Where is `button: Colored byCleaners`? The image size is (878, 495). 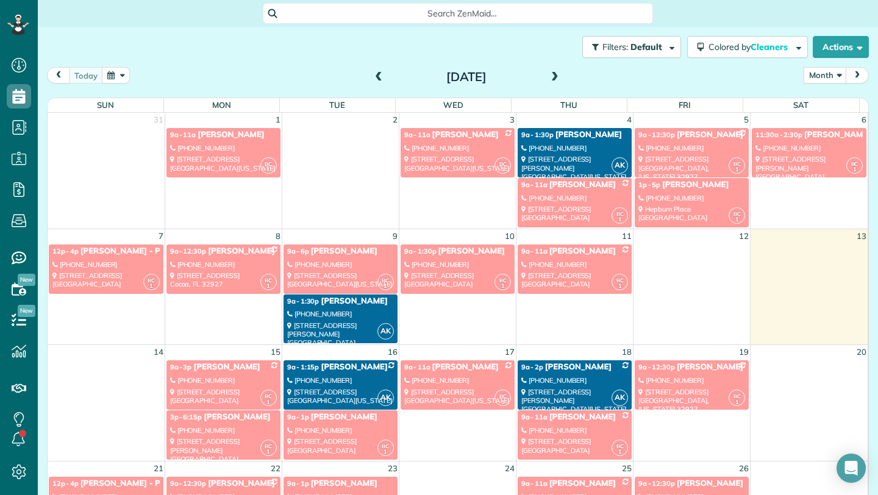 button: Colored byCleaners is located at coordinates (748, 47).